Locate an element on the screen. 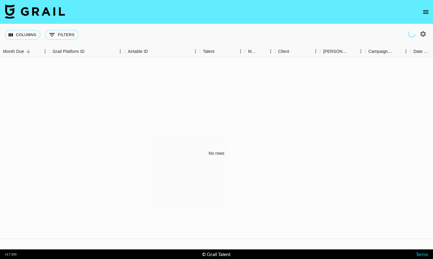 The width and height of the screenshot is (433, 259). div: Booker is located at coordinates (343, 51).